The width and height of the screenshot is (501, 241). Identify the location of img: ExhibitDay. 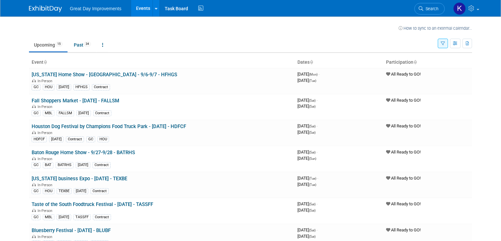
(45, 9).